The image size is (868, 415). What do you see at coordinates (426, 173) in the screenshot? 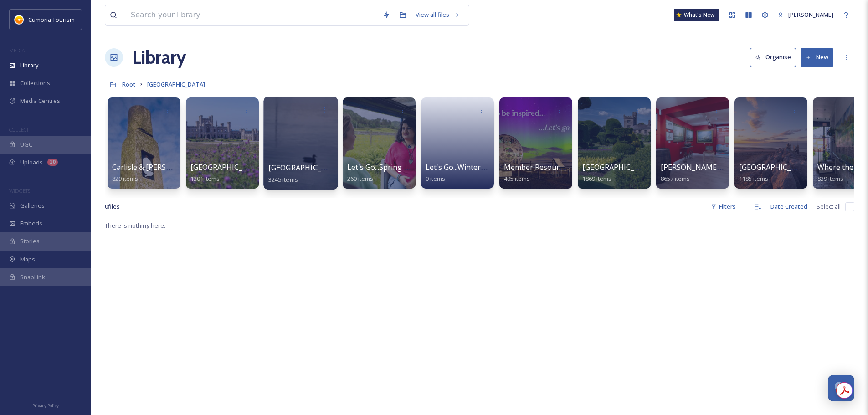
I see `a: Let's Go...Spring / Summer 2025 Resource Hub260 items` at bounding box center [426, 173].